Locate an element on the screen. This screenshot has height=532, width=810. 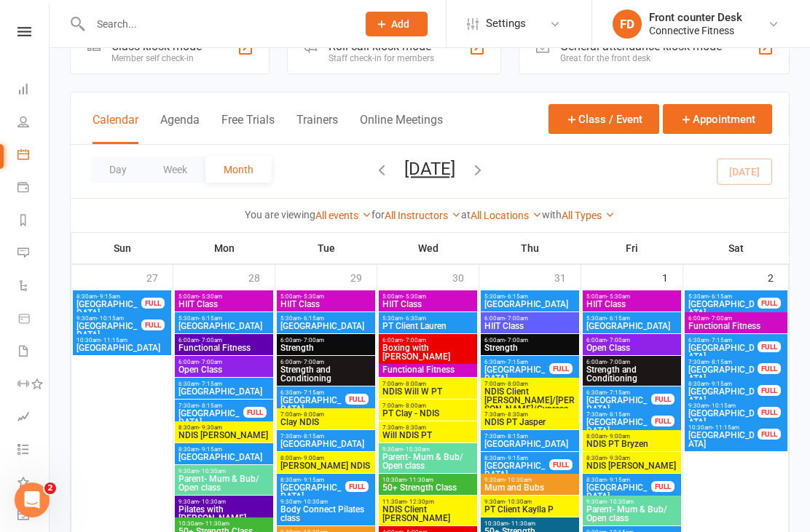
button: Month is located at coordinates (238, 169).